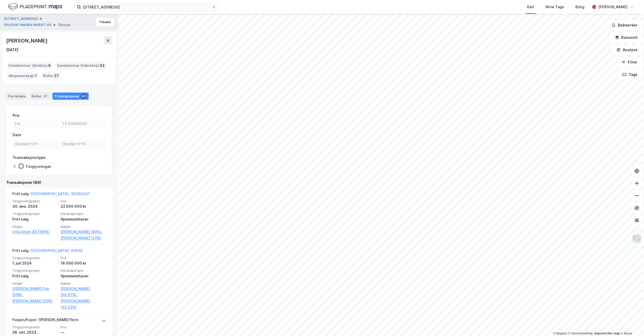 Image resolution: width=644 pixels, height=336 pixels. I want to click on div: Transaksjoner, so click(70, 96).